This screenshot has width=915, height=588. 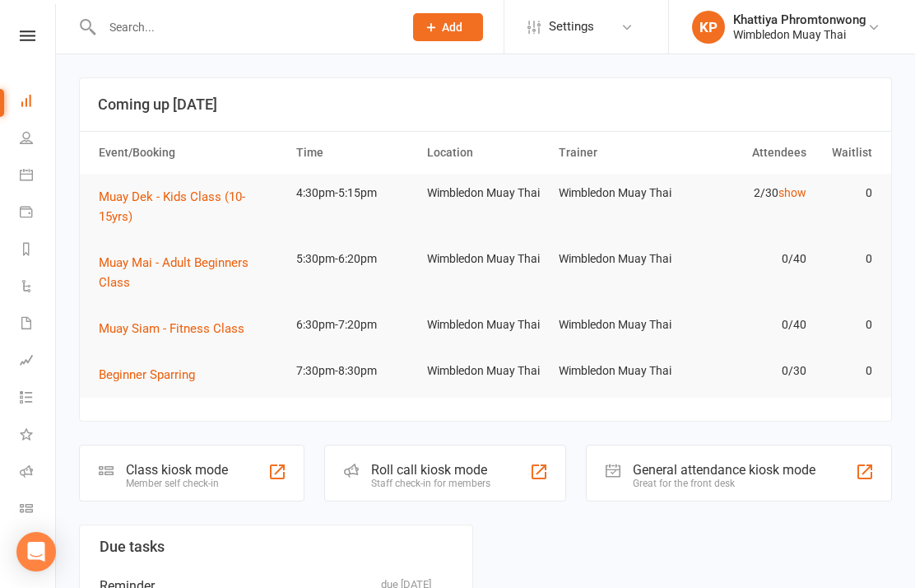 I want to click on td: 4:30pm-5:15pm, so click(x=355, y=193).